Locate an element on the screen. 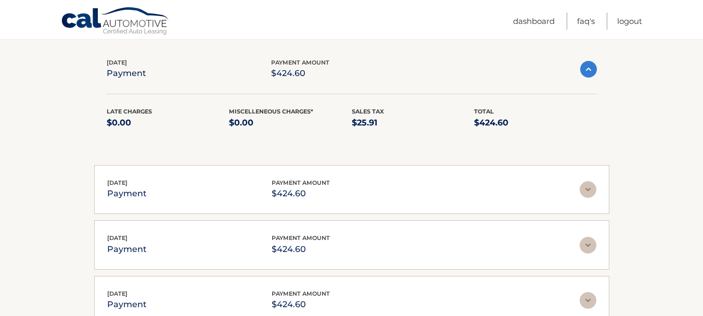 The image size is (703, 316). p: $25.91 is located at coordinates (413, 123).